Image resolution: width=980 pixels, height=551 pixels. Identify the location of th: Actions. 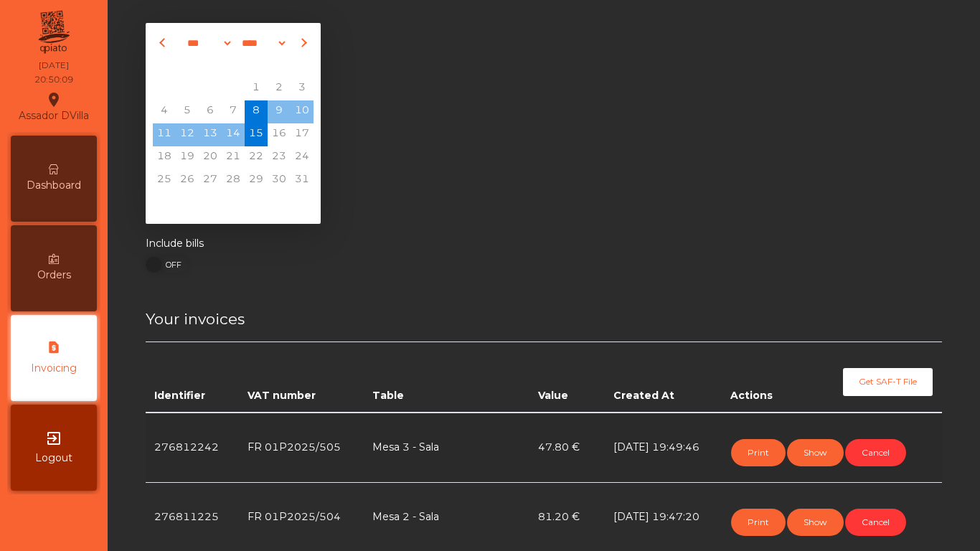
(761, 378).